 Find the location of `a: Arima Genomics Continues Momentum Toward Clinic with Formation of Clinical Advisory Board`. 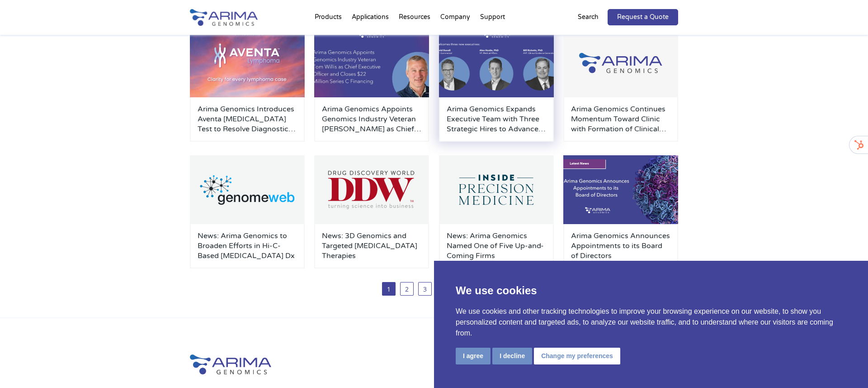

a: Arima Genomics Continues Momentum Toward Clinic with Formation of Clinical Advisory Board is located at coordinates (621, 119).